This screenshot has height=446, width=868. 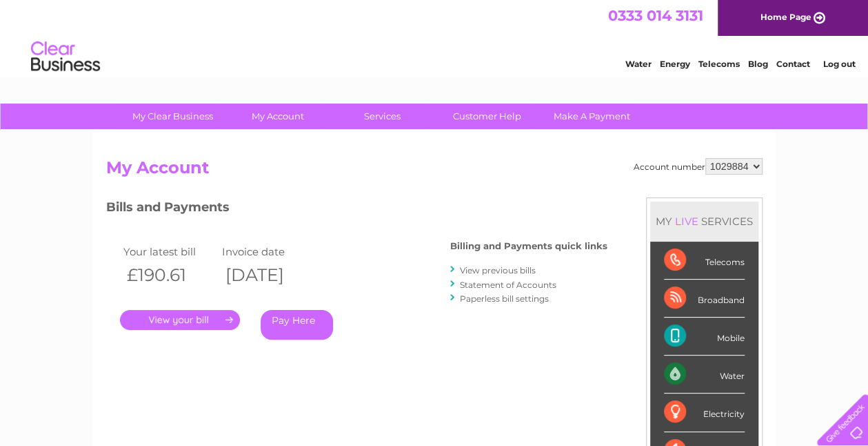 I want to click on a: Contact, so click(x=793, y=64).